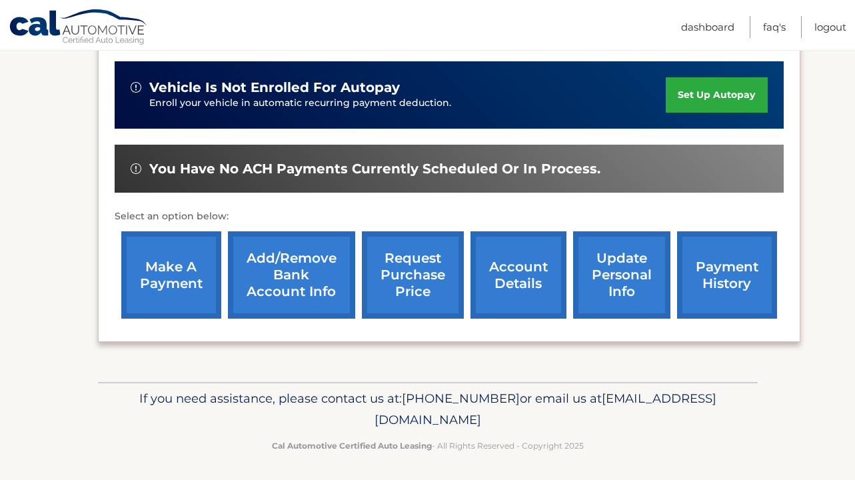 The image size is (855, 480). Describe the element at coordinates (727, 275) in the screenshot. I see `a: payment history` at that location.